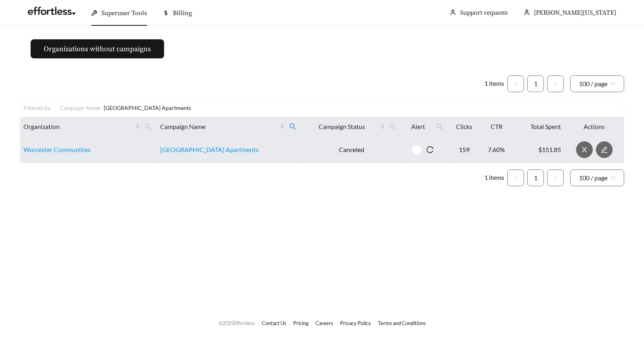 The height and width of the screenshot is (337, 644). I want to click on span: © 2025 Effortless, so click(237, 323).